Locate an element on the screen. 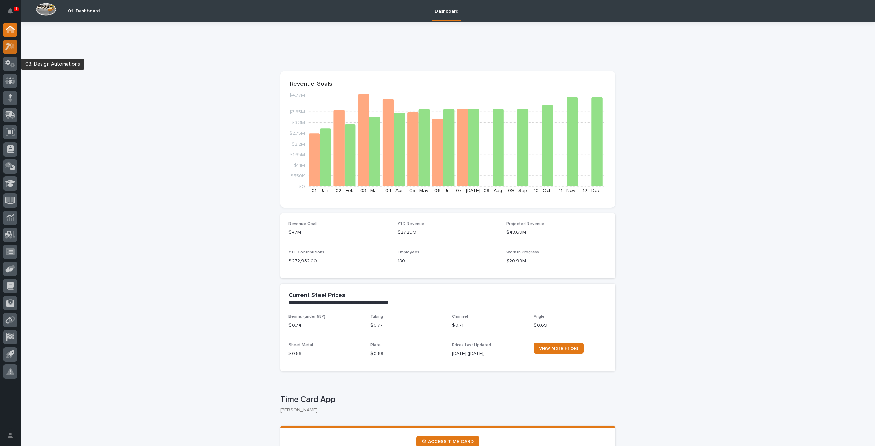 The image size is (875, 446). h2: 01. Dashboard is located at coordinates (84, 11).